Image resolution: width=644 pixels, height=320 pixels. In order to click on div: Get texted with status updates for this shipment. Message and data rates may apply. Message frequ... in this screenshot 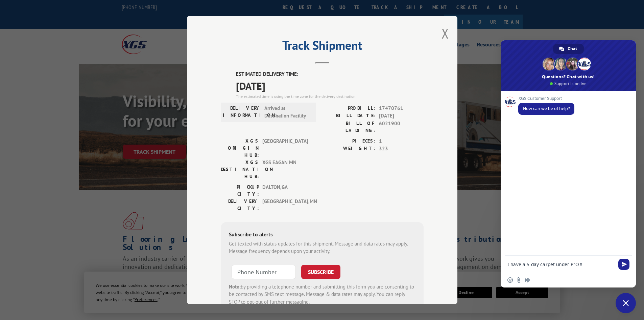, I will do `click(322, 248)`.